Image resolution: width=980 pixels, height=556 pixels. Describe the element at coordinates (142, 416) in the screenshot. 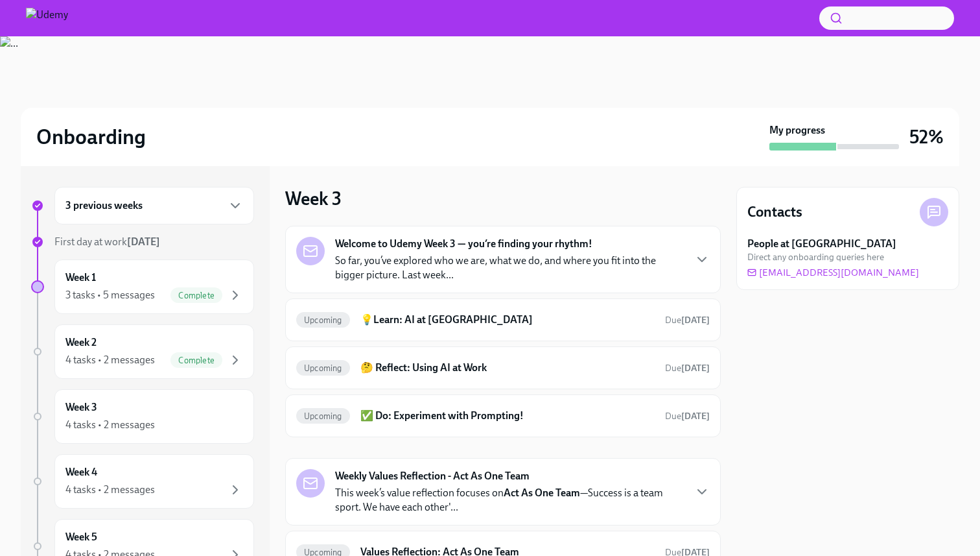

I see `a: Week 34 tasks • 2 messages` at that location.